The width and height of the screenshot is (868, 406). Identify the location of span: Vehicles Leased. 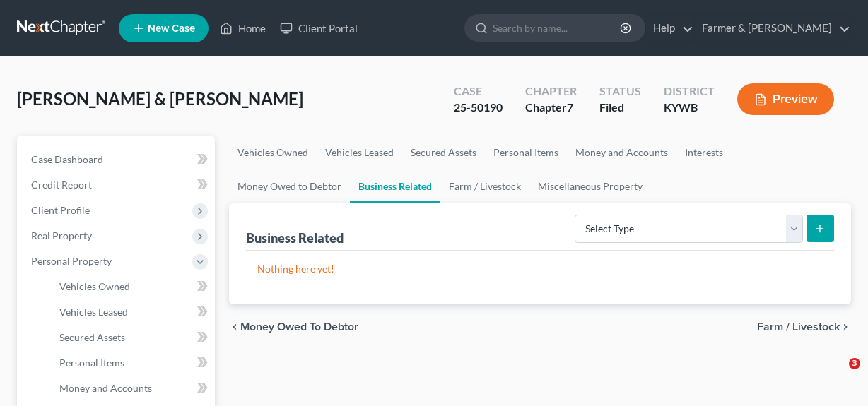
(93, 312).